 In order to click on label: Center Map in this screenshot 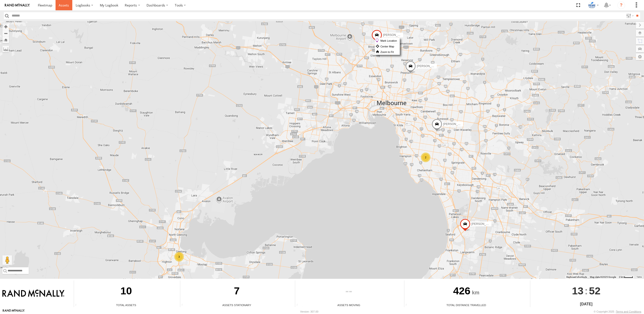, I will do `click(387, 46)`.